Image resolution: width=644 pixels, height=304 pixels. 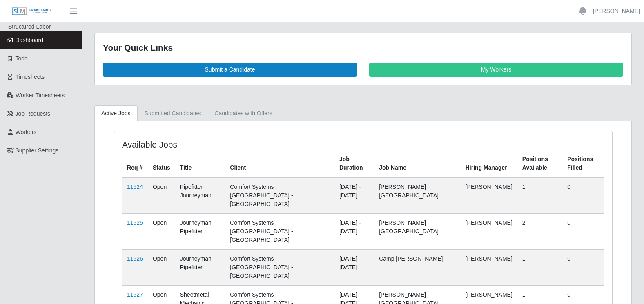 What do you see at coordinates (37, 150) in the screenshot?
I see `span: Supplier Settings` at bounding box center [37, 150].